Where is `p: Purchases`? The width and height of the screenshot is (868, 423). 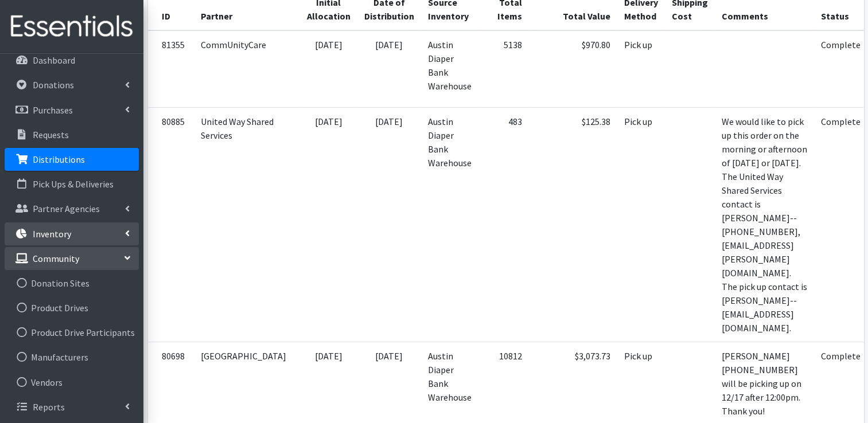
p: Purchases is located at coordinates (53, 110).